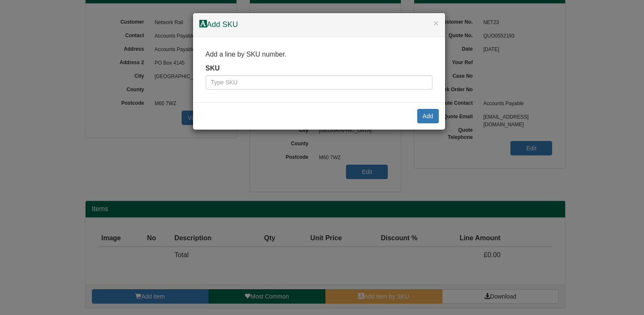 The width and height of the screenshot is (644, 315). I want to click on label: SKU, so click(213, 68).